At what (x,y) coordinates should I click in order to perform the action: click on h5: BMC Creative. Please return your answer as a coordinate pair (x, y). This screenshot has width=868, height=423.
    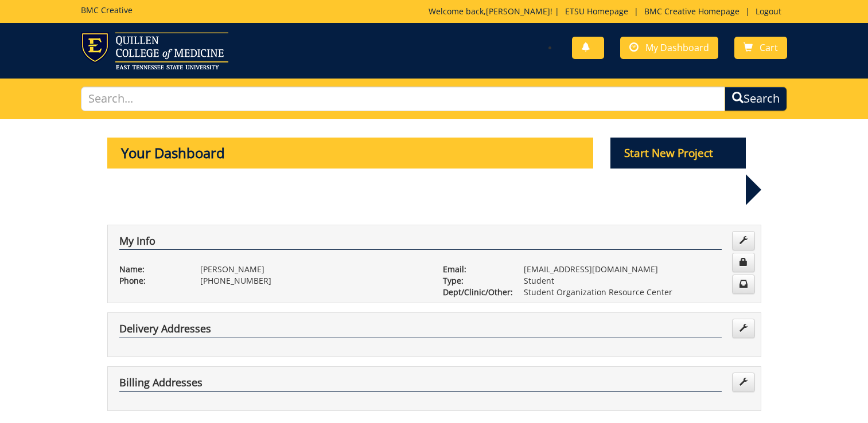
    Looking at the image, I should click on (107, 10).